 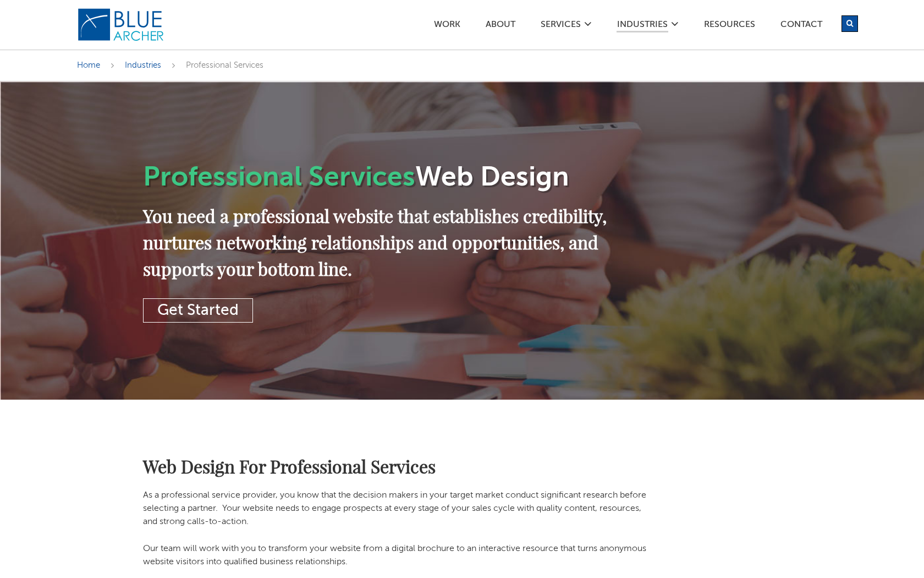 I want to click on h2: Web Design For Professional Services, so click(x=396, y=466).